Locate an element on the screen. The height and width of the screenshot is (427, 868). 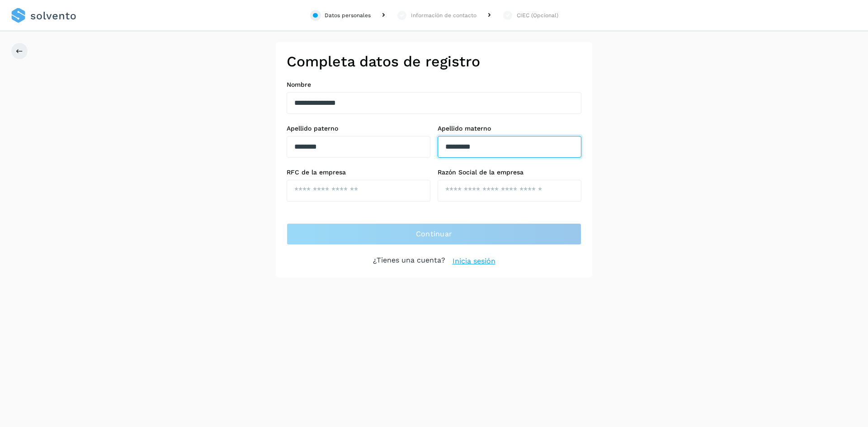
a: Inicia sesión is located at coordinates (474, 261).